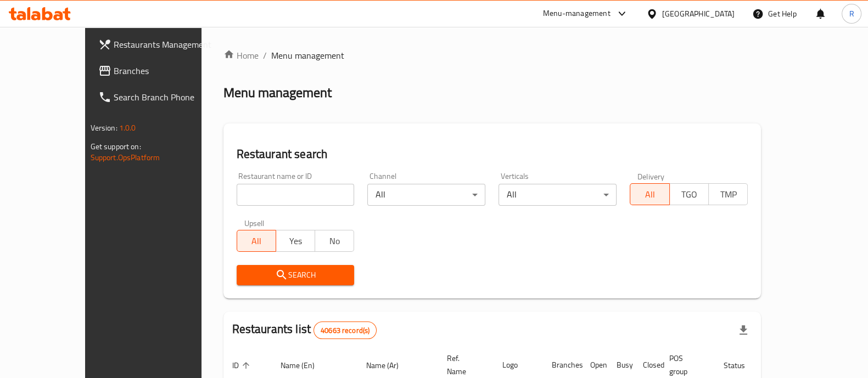  Describe the element at coordinates (577, 14) in the screenshot. I see `div: Menu-management` at that location.